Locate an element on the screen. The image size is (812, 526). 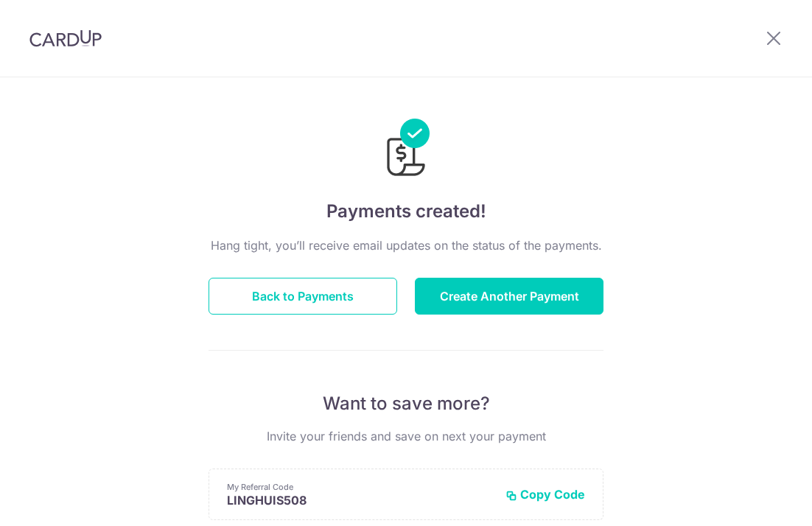
button: Create Another Payment is located at coordinates (509, 296).